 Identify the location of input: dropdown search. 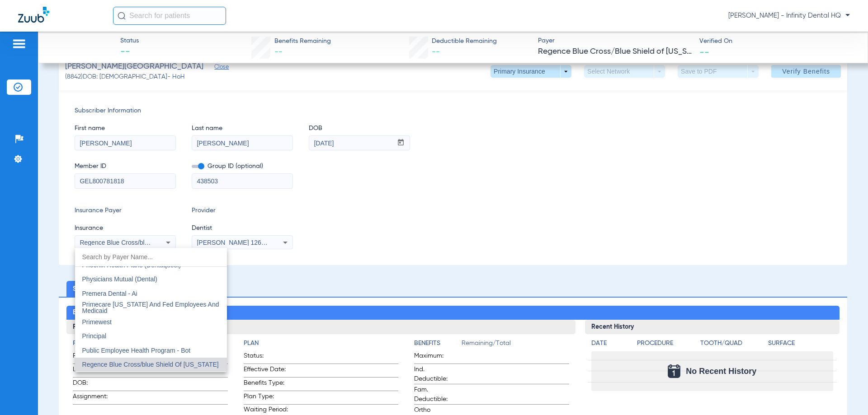
(151, 257).